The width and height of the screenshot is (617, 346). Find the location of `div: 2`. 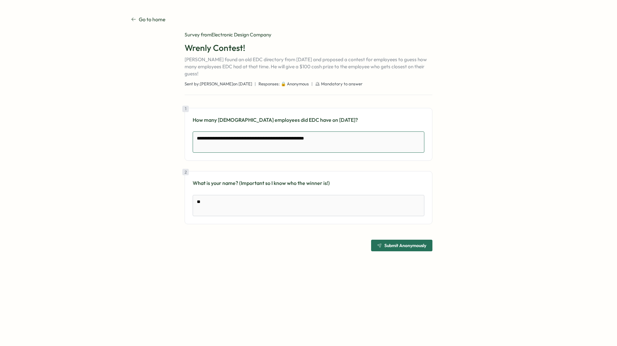

div: 2 is located at coordinates (185, 172).